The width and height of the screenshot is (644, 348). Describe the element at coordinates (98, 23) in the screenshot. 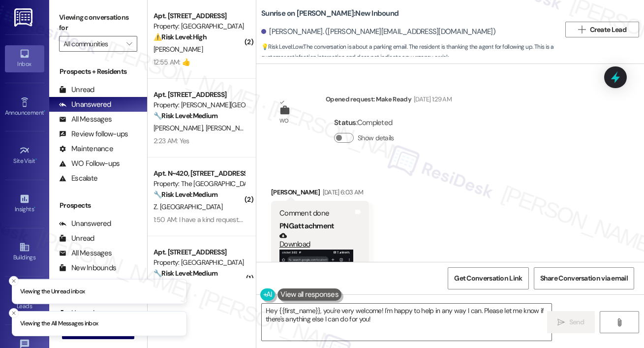

I see `label: Viewing conversations for` at that location.